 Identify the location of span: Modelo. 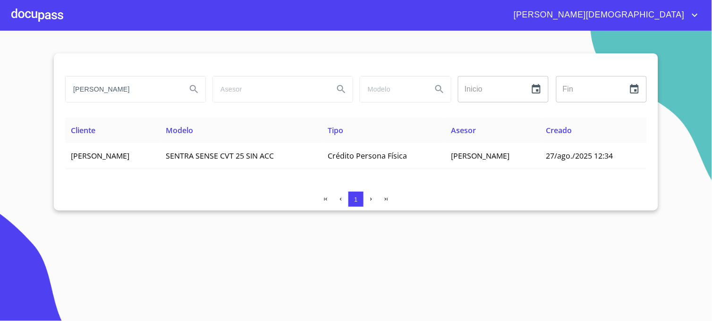
(180, 130).